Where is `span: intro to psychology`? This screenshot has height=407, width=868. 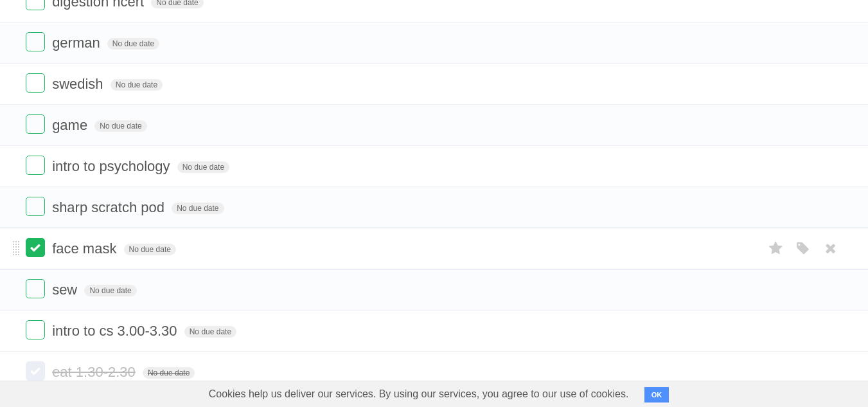
span: intro to psychology is located at coordinates (112, 166).